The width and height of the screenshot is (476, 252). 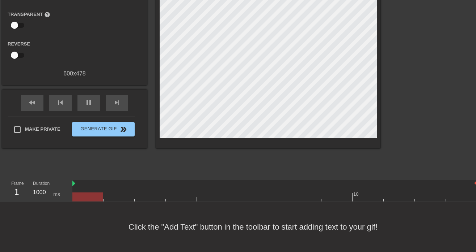 What do you see at coordinates (60, 103) in the screenshot?
I see `span: skip_previous` at bounding box center [60, 103].